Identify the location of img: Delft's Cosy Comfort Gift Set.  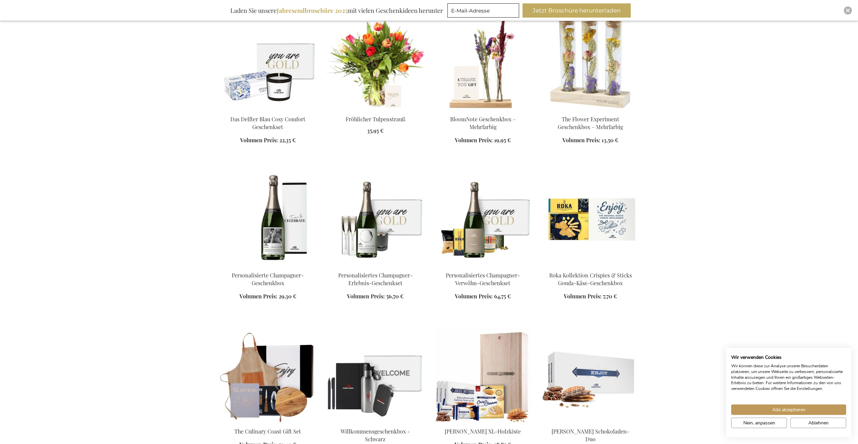
(268, 63).